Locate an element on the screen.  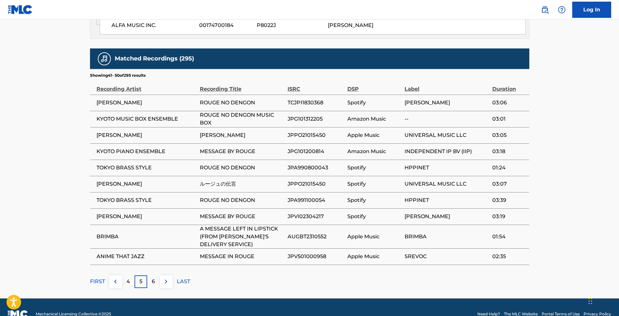
img: search is located at coordinates (545, 10).